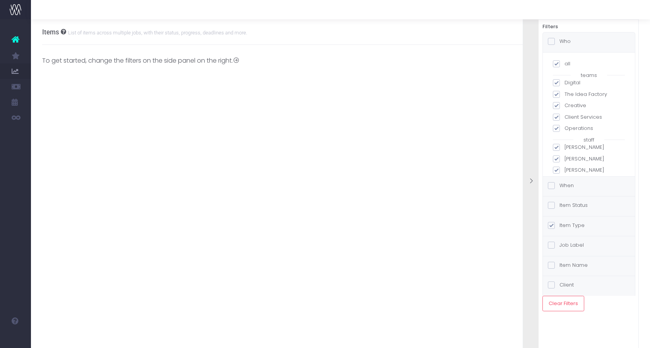  Describe the element at coordinates (141, 61) in the screenshot. I see `div: To get started, change the filters on the side panel on the right.` at that location.